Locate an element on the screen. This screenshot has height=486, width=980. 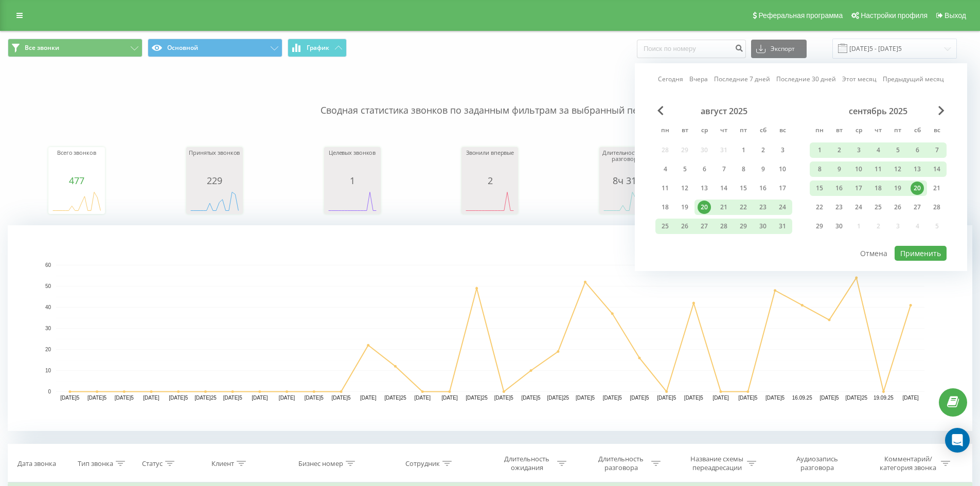
div: ср 6 авг. 2025 г. is located at coordinates (705, 169).